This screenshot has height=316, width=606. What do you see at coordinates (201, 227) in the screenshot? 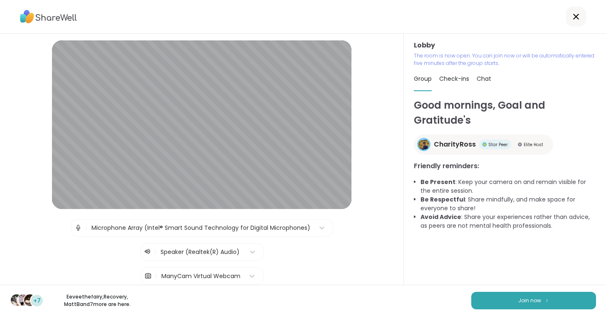
I see `div: Microphone Array (Intel® Smart Sound Technology for Digital Microphones)` at bounding box center [201, 227].